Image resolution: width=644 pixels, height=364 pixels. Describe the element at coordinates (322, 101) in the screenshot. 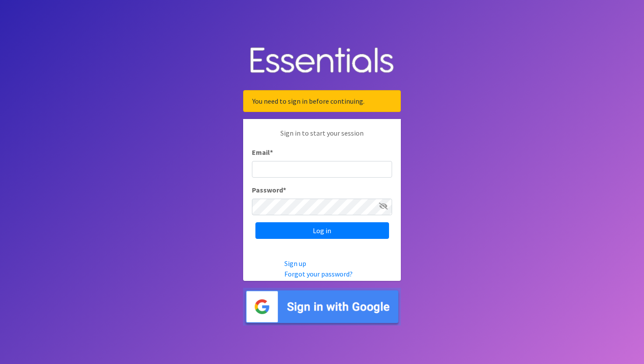

I see `div: You need to sign in before continuing.` at that location.